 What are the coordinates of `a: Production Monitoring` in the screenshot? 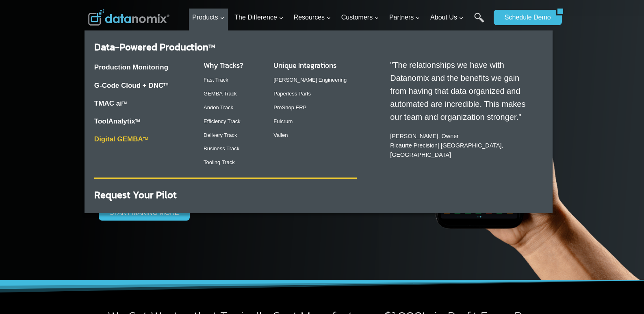 It's located at (131, 67).